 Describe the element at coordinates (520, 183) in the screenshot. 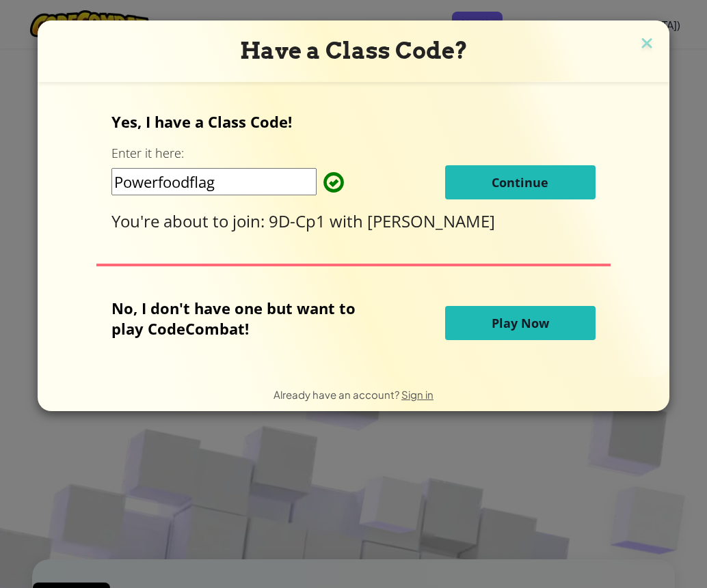

I see `span: Continue` at that location.